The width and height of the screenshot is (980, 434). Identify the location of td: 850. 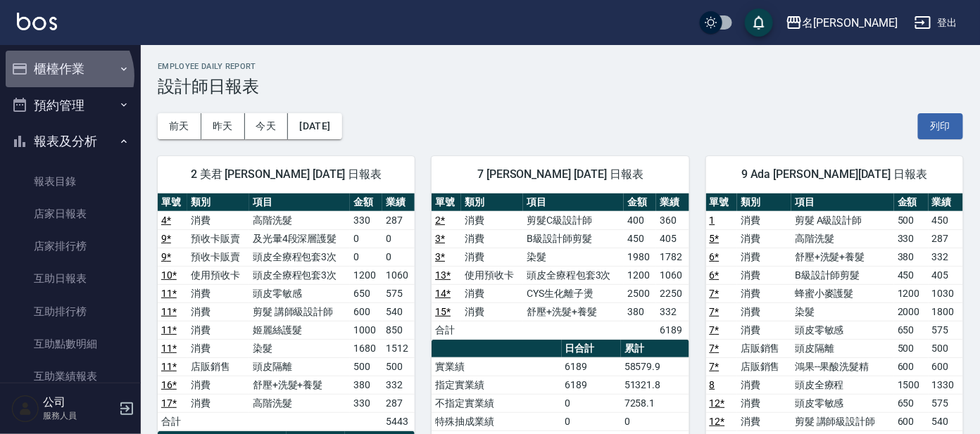
(398, 330).